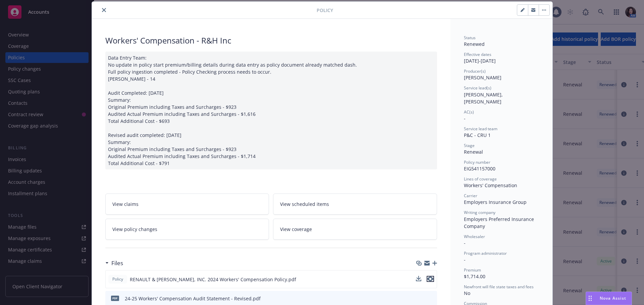 The width and height of the screenshot is (644, 305). Describe the element at coordinates (135, 229) in the screenshot. I see `span: View policy changes` at that location.